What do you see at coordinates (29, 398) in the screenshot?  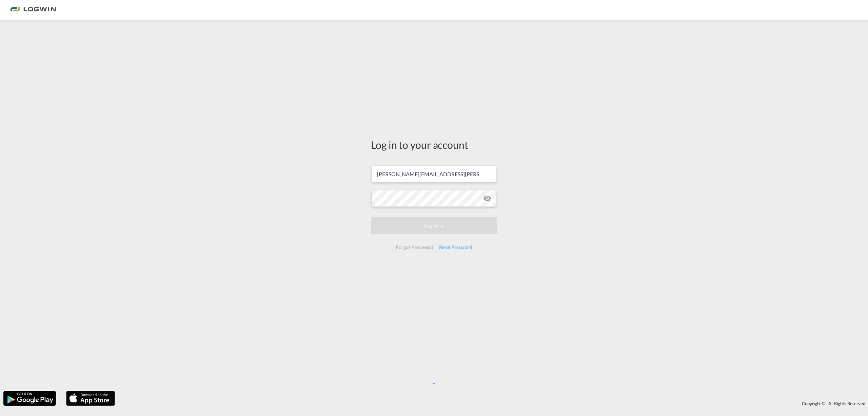 I see `img: google.png` at bounding box center [29, 398].